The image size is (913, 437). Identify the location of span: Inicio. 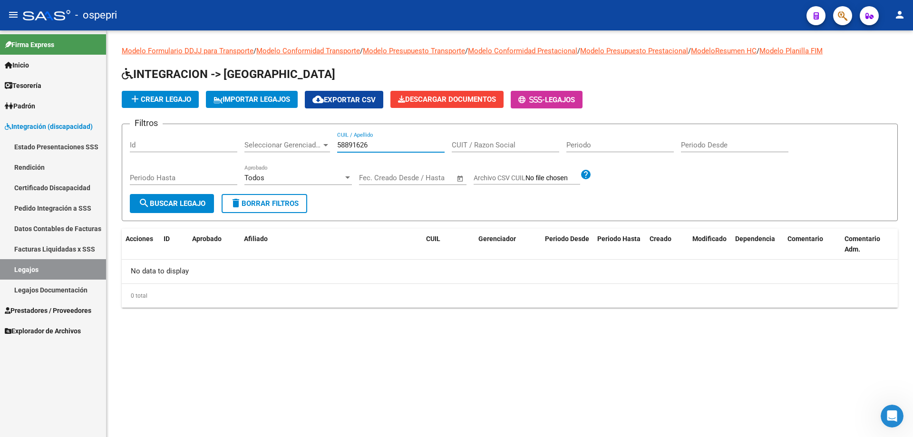
(17, 65).